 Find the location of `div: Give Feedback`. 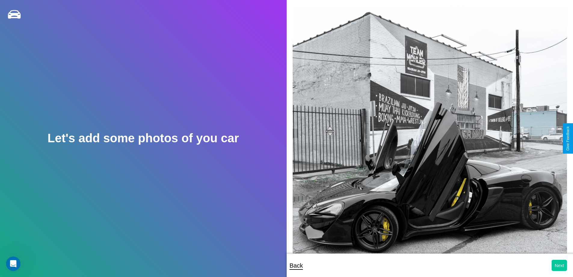

div: Give Feedback is located at coordinates (568, 138).